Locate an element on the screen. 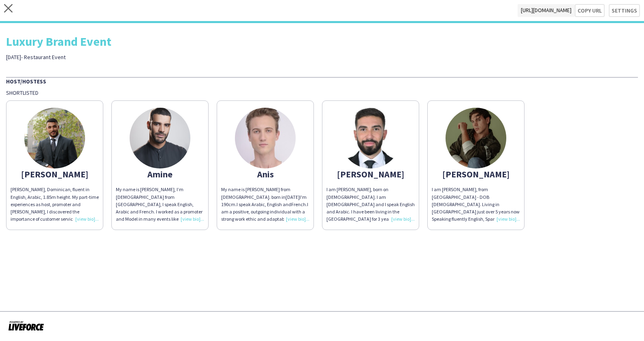 This screenshot has height=341, width=644. div: Luxury Brand Event is located at coordinates (322, 41).